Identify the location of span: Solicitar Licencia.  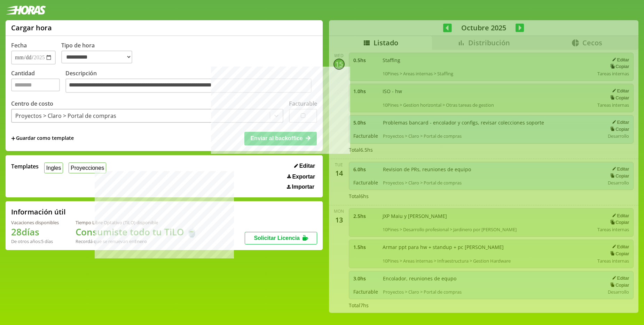
(277, 238).